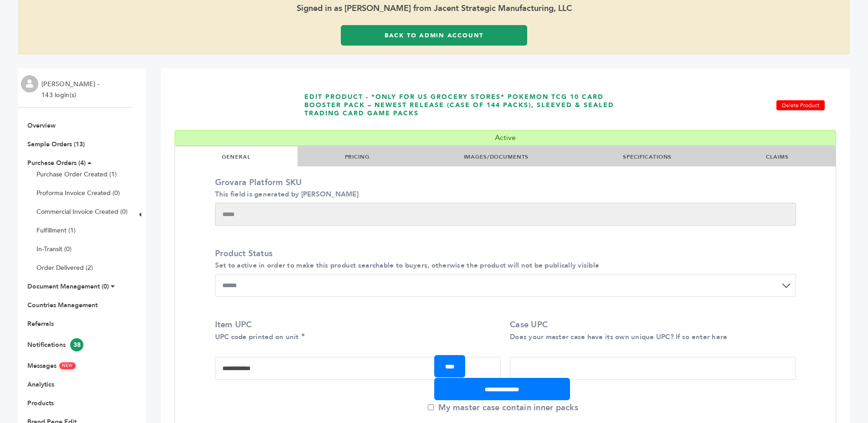 Image resolution: width=868 pixels, height=423 pixels. Describe the element at coordinates (496, 157) in the screenshot. I see `a: IMAGES/DOCUMENTS` at that location.